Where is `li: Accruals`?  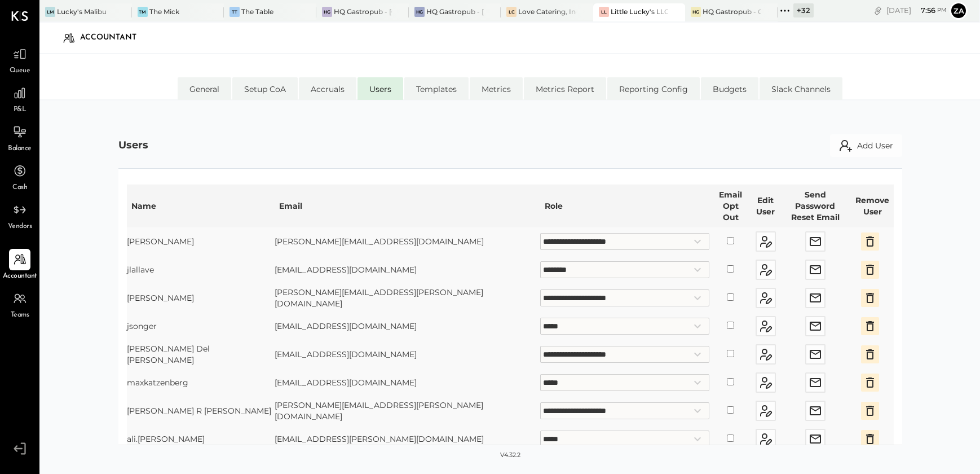
li: Accruals is located at coordinates (328, 89).